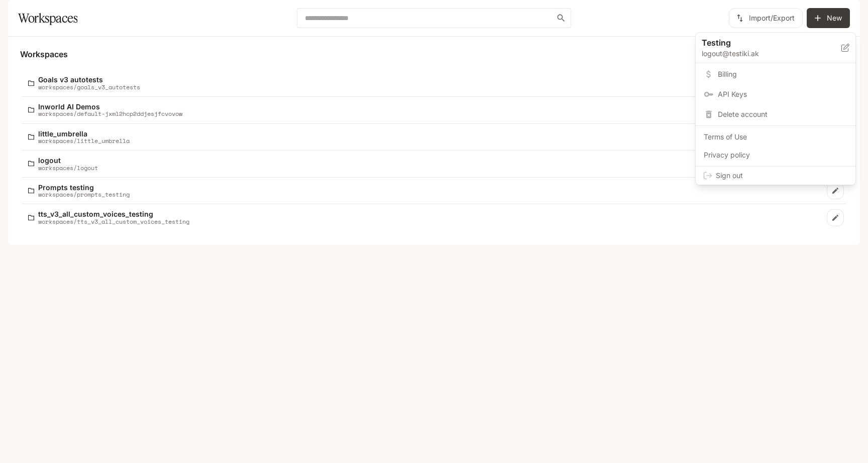 This screenshot has width=868, height=463. What do you see at coordinates (775, 95) in the screenshot?
I see `a: API Keys` at bounding box center [775, 95].